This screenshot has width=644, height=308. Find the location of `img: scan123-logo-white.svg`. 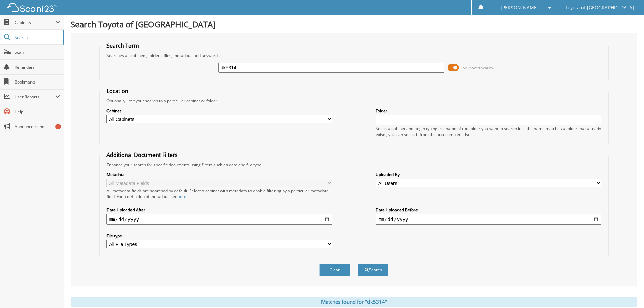

img: scan123-logo-white.svg is located at coordinates (32, 7).